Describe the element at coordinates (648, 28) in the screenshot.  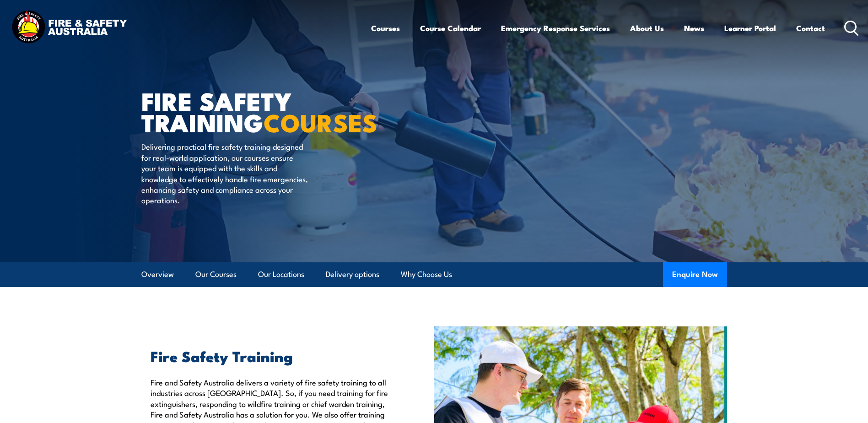
I see `a: About Us` at that location.